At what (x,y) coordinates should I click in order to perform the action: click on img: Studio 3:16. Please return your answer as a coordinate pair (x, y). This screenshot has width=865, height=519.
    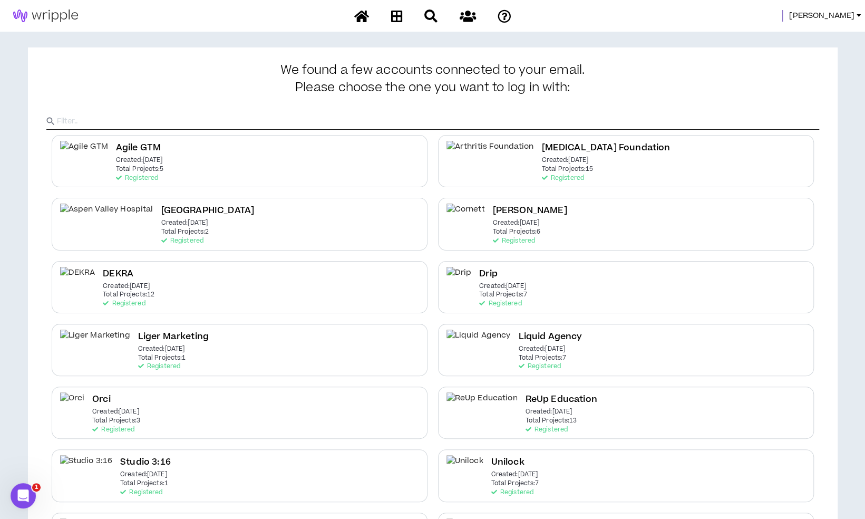
    Looking at the image, I should click on (86, 467).